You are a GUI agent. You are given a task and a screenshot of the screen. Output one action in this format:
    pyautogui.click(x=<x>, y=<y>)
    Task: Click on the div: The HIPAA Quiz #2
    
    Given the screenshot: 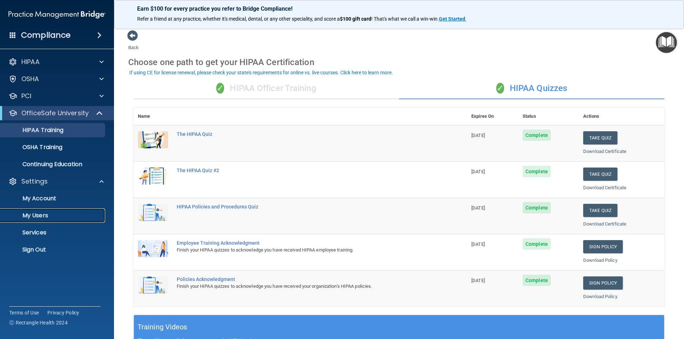 What is the action you would take?
    pyautogui.click(x=304, y=171)
    